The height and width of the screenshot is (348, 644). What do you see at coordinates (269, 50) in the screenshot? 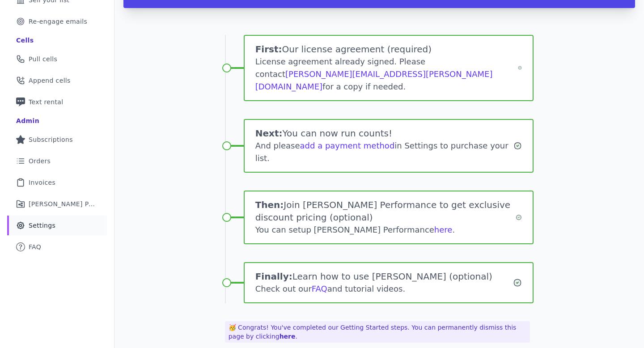
I see `span: First:` at bounding box center [269, 50].